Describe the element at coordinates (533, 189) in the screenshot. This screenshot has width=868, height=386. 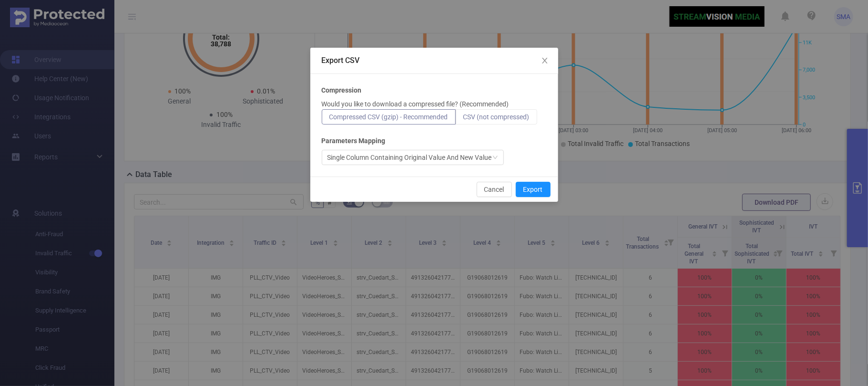
I see `button: Export` at that location.